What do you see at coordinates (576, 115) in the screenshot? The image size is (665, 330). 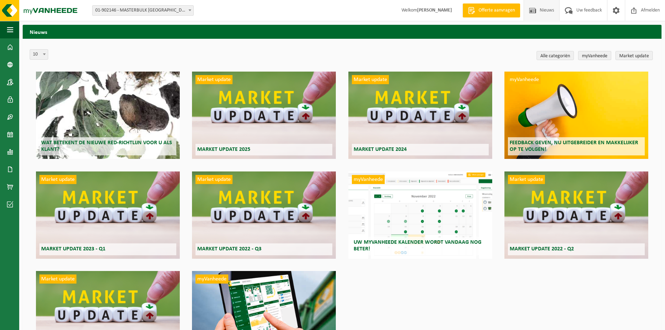 I see `a: myVanheede Feedback geven, nu uitgebreider en makkelijker op te volgen!` at bounding box center [576, 115].